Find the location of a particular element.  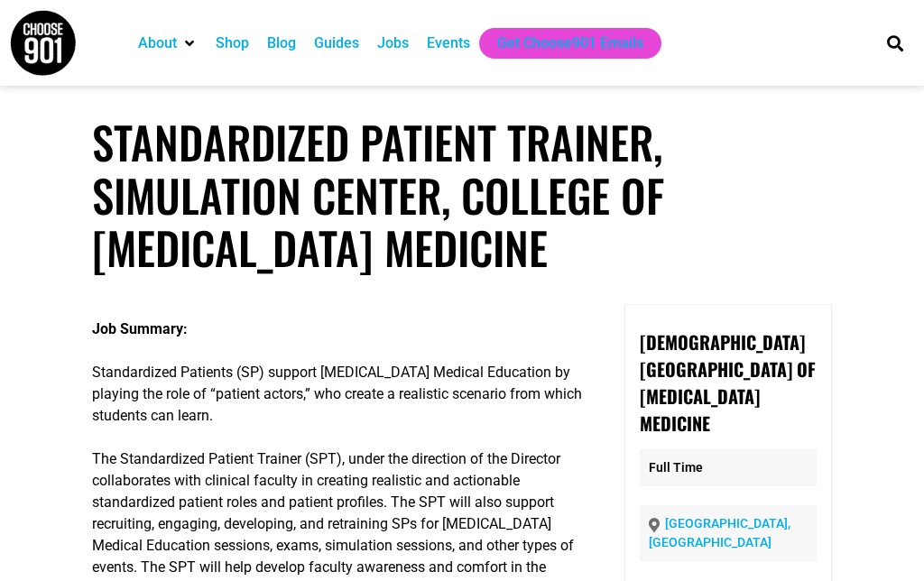

div: Blog is located at coordinates (281, 43).